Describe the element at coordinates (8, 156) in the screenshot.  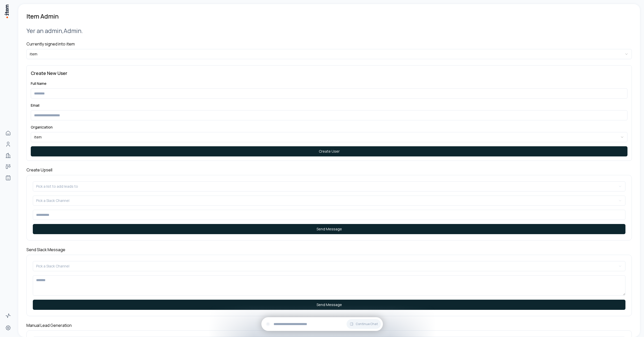
I see `a: Companies` at that location.